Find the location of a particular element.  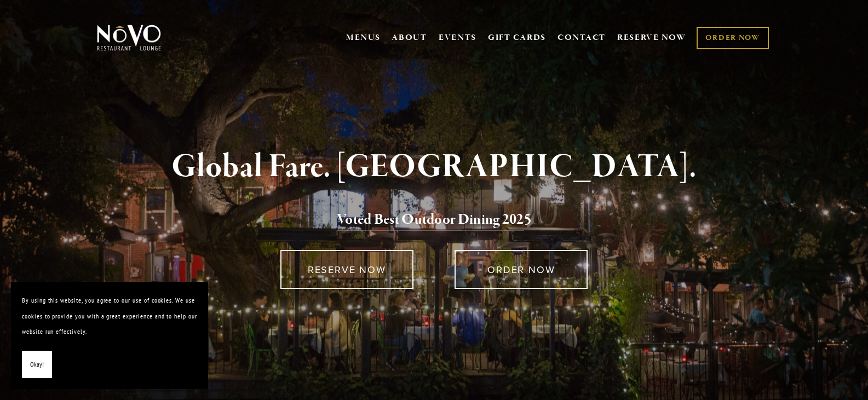

a: CONTACT is located at coordinates (582, 38).